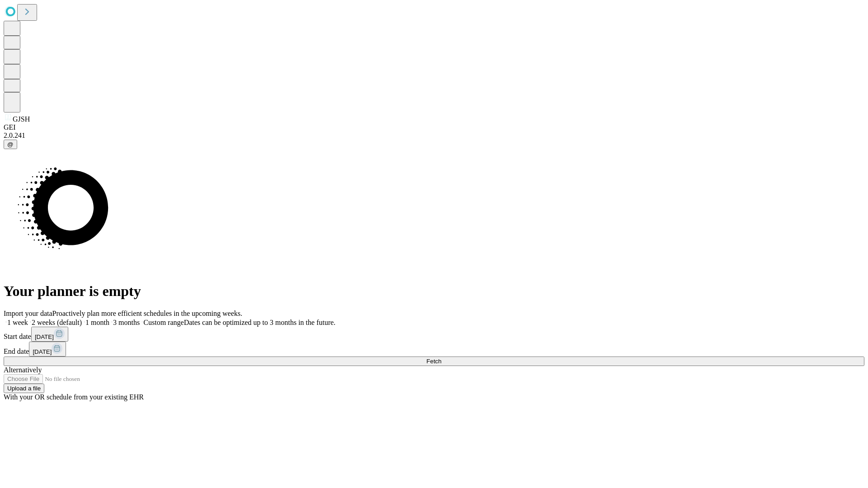 The height and width of the screenshot is (488, 868). Describe the element at coordinates (18, 322) in the screenshot. I see `span: 1 week` at that location.